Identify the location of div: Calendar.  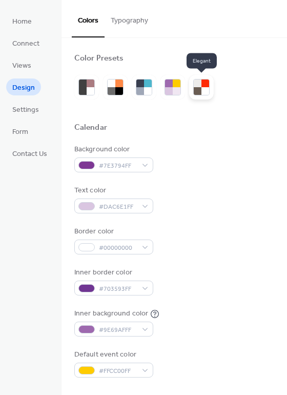
(91, 128).